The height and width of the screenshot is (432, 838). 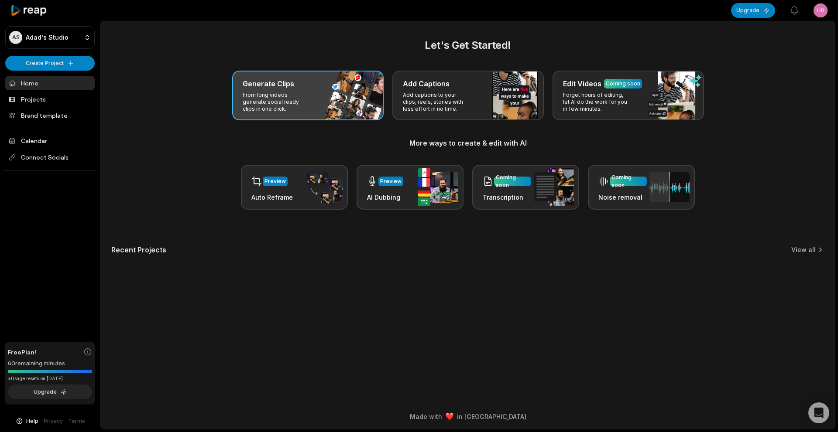 What do you see at coordinates (276, 102) in the screenshot?
I see `p: From long videos generate social ready clips in one click.` at bounding box center [276, 102].